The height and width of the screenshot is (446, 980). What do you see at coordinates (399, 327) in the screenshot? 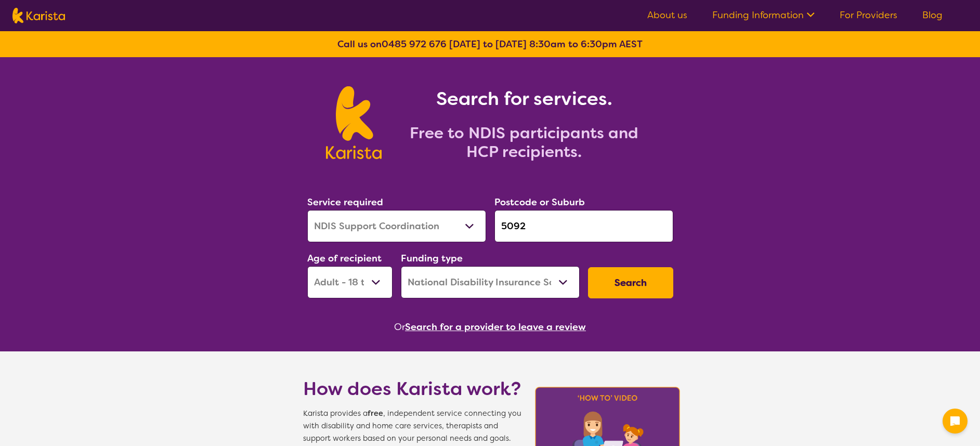
I see `span: Or` at bounding box center [399, 327].